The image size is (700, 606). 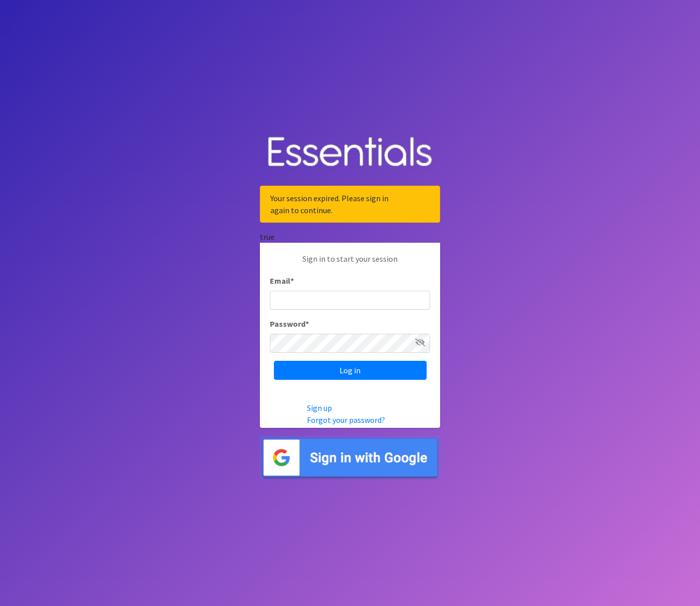 I want to click on img: Human Essentials, so click(x=350, y=152).